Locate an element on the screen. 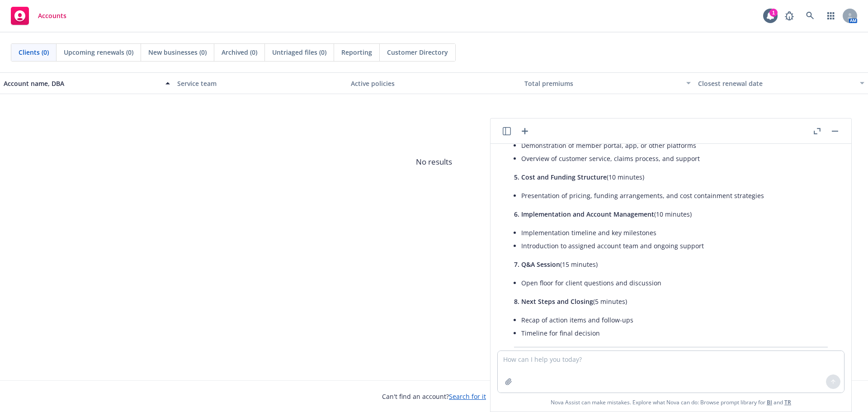  a: Accounts is located at coordinates (38, 16).